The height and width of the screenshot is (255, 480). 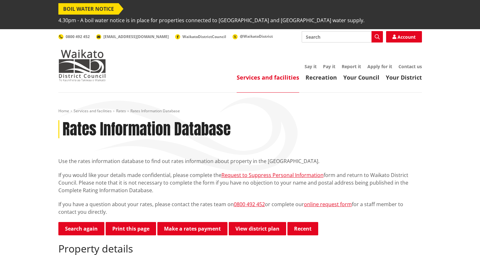 What do you see at coordinates (146, 129) in the screenshot?
I see `h1: Rates Information Database` at bounding box center [146, 129].